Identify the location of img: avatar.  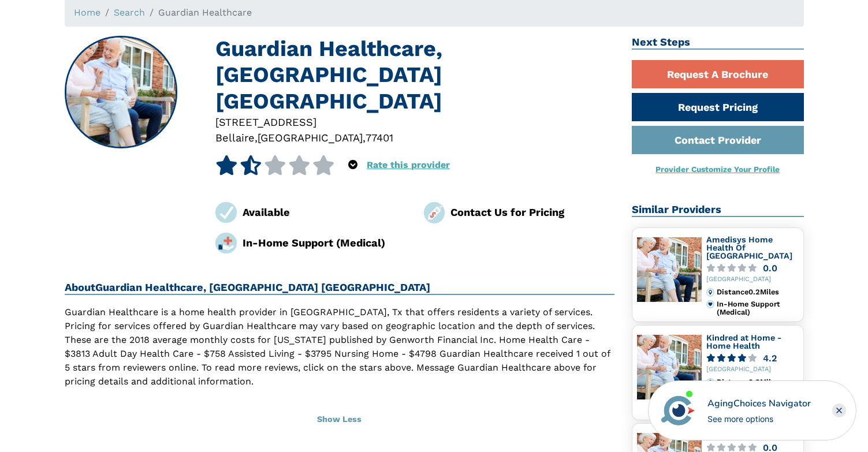
(678, 411).